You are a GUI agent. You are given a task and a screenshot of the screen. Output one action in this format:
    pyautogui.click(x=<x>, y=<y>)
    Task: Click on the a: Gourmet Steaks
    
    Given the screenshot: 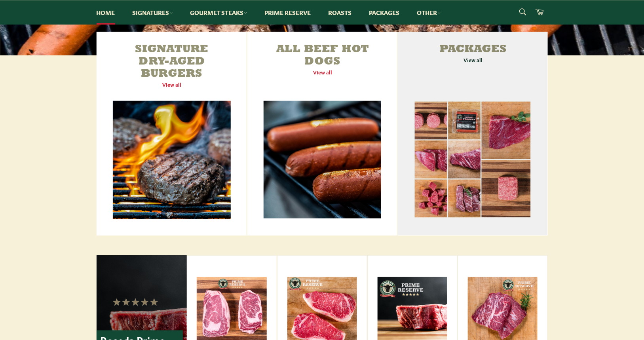 What is the action you would take?
    pyautogui.click(x=219, y=13)
    